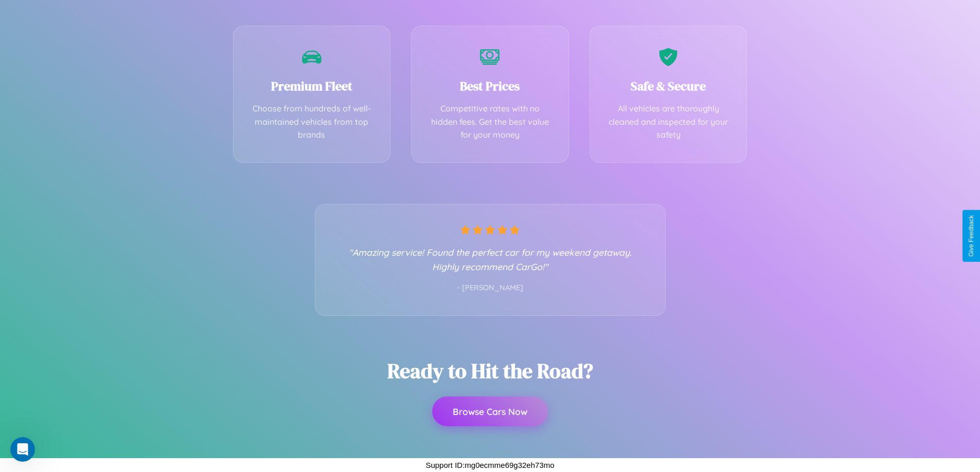 The width and height of the screenshot is (980, 472). What do you see at coordinates (668, 86) in the screenshot?
I see `h3: Safe & Secure` at bounding box center [668, 86].